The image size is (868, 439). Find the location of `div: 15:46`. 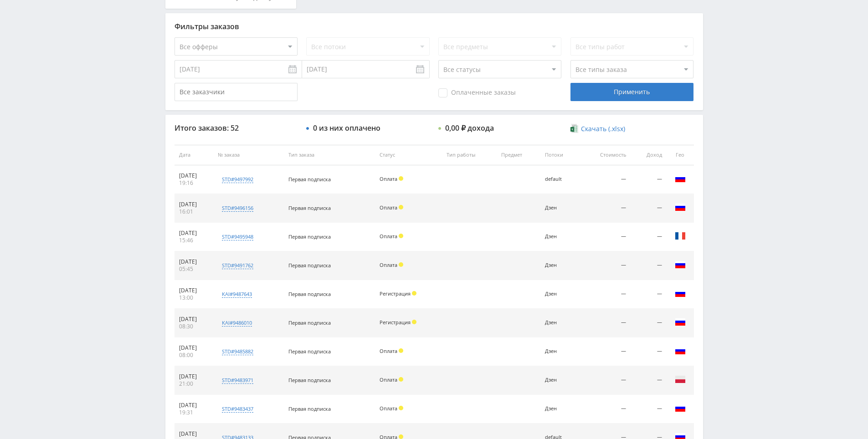

div: 15:46 is located at coordinates (194, 240).